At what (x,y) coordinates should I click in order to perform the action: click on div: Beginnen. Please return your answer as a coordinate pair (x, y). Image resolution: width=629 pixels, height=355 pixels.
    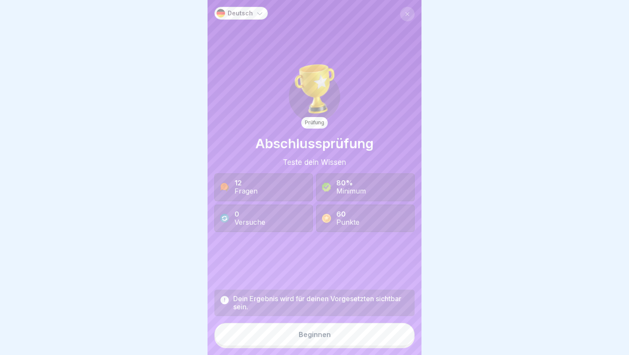
    Looking at the image, I should click on (314, 335).